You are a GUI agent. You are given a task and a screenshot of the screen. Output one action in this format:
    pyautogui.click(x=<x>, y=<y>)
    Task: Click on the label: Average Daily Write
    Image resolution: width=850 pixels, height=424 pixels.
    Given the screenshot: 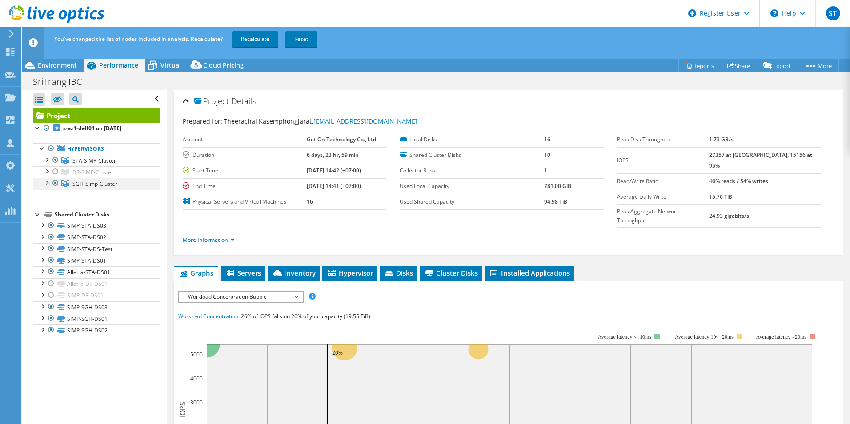 What is the action you would take?
    pyautogui.click(x=663, y=197)
    